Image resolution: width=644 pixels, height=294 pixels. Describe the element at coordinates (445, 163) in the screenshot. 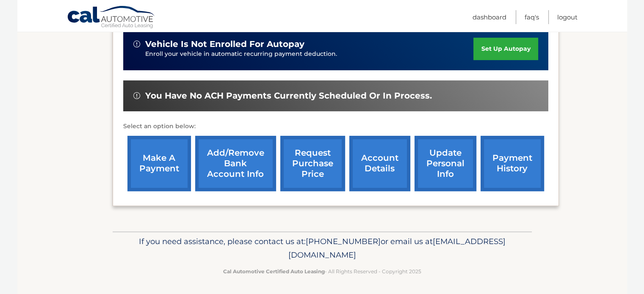

I see `a: update personal info` at that location.